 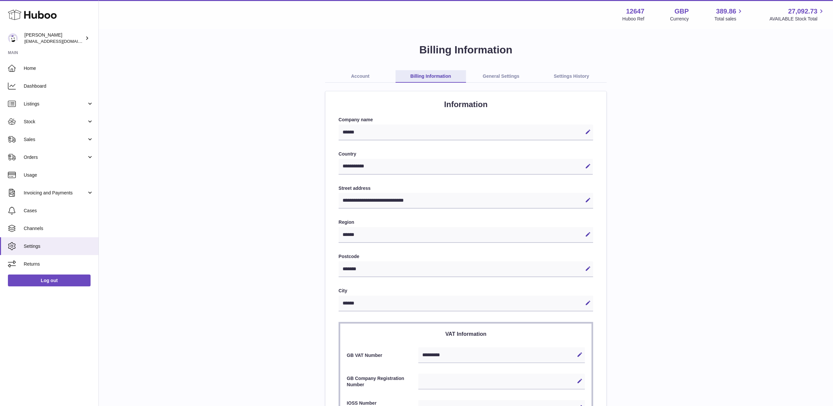 What do you see at coordinates (59, 68) in the screenshot?
I see `span: Home` at bounding box center [59, 68].